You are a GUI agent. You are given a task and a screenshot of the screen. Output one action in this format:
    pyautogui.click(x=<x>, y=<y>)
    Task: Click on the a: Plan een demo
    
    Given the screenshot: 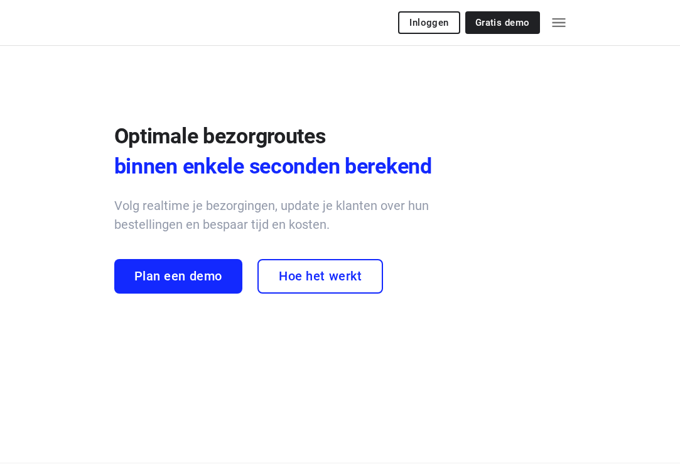 What is the action you would take?
    pyautogui.click(x=178, y=276)
    